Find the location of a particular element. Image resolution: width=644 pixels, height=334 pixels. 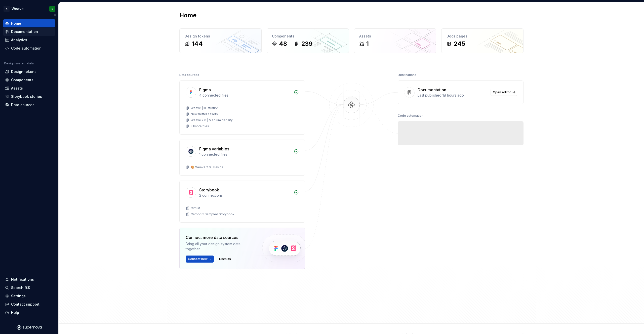

div: 🎨 Weave 2.0 | Basics is located at coordinates (207, 167).